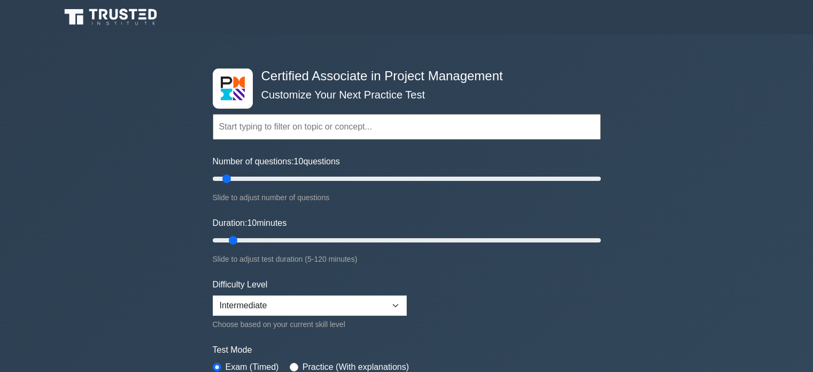 This screenshot has height=372, width=813. Describe the element at coordinates (407, 350) in the screenshot. I see `label: Test Mode` at that location.